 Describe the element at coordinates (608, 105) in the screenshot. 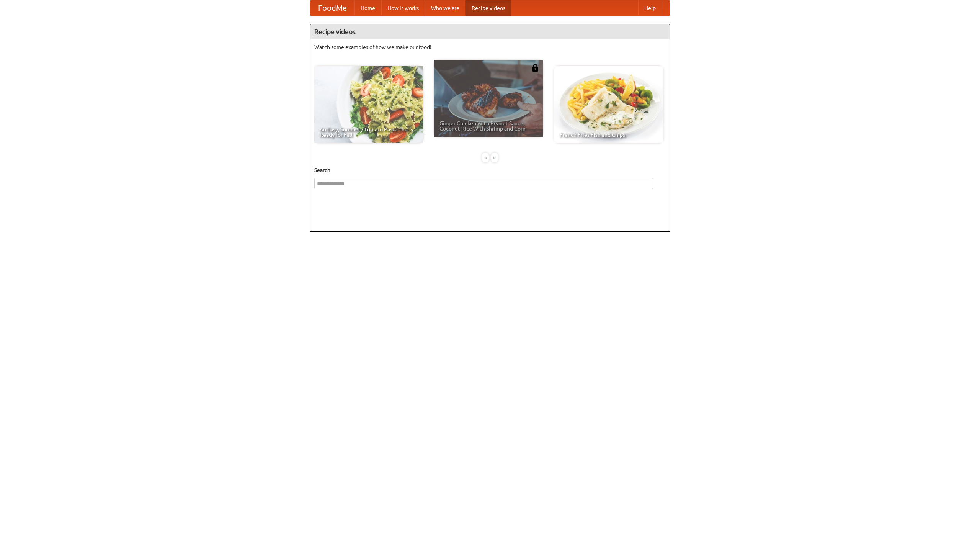

I see `a: French Fries Fish and Chips` at that location.